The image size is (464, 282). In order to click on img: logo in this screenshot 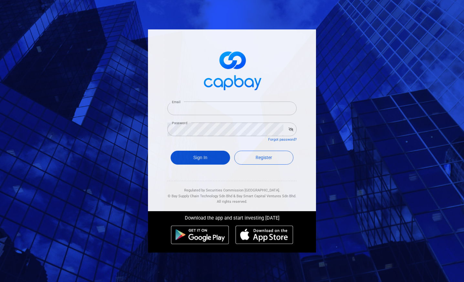, I will do `click(232, 69)`.